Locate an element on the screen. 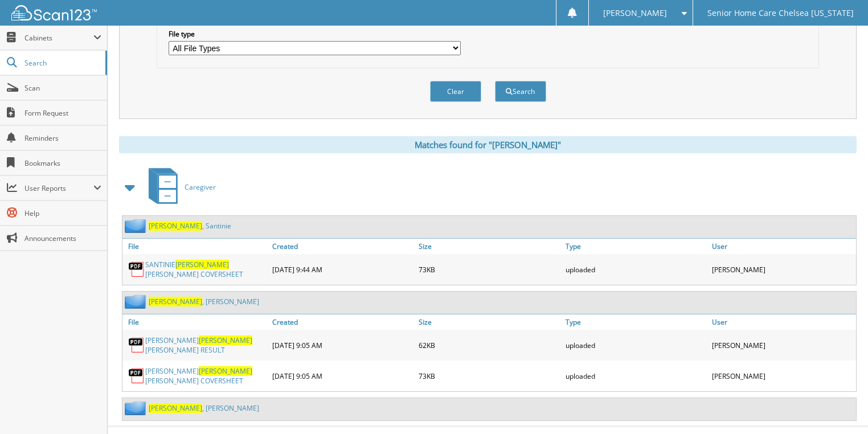  span: Search is located at coordinates (62, 63).